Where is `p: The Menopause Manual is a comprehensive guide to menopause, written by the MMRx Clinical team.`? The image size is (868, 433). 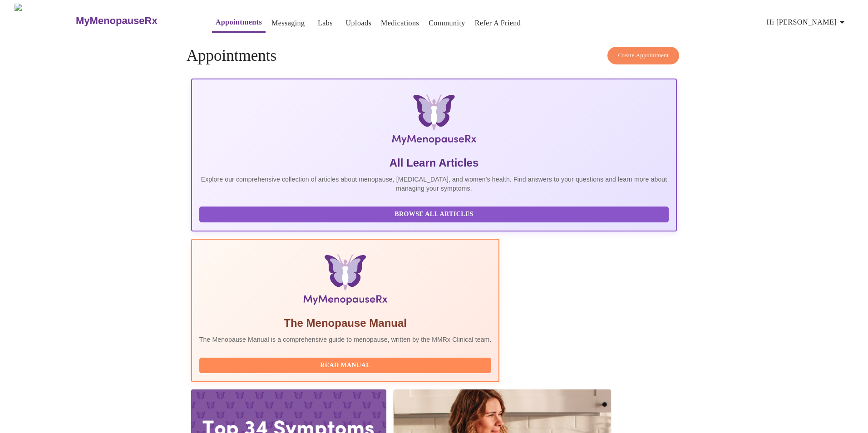
p: The Menopause Manual is a comprehensive guide to menopause, written by the MMRx Clinical team. is located at coordinates (345, 339).